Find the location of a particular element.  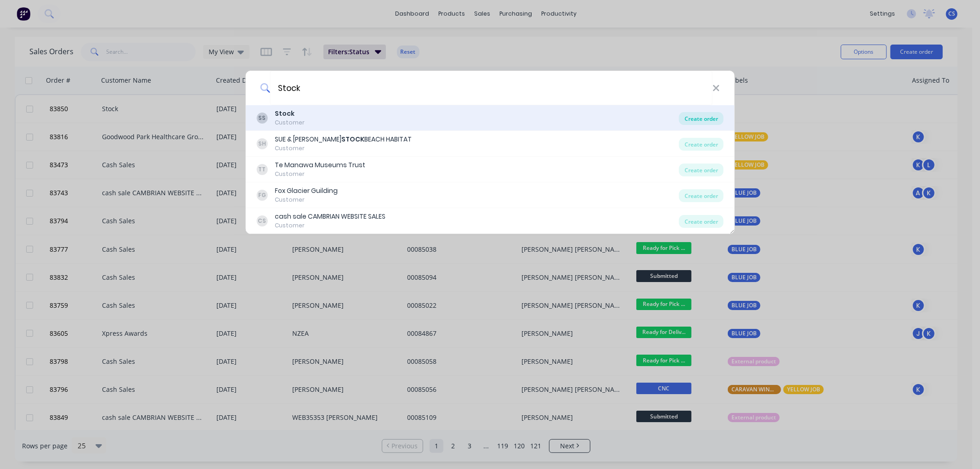

div: Te Manawa Museums Trust is located at coordinates (320, 165).